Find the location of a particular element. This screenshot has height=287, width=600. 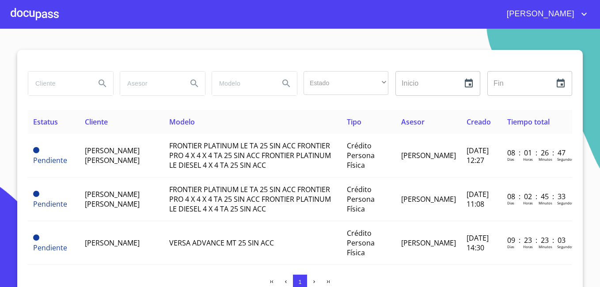

p: 08 : 01 : 26 : 47 is located at coordinates (537, 153).